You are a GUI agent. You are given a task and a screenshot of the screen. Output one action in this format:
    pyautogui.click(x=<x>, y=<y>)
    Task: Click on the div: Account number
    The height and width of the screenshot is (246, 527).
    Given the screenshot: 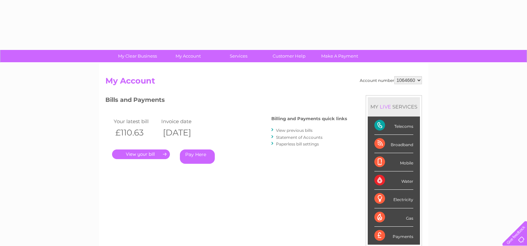 What is the action you would take?
    pyautogui.click(x=391, y=80)
    